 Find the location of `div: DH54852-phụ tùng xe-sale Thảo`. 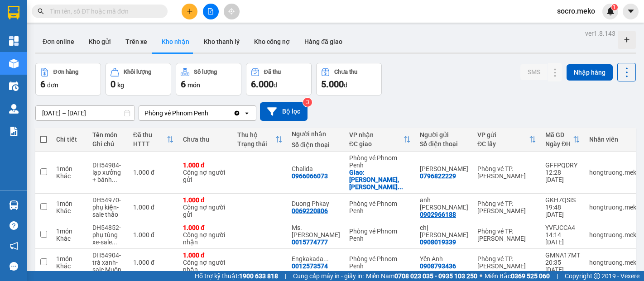

div: DH54852-phụ tùng xe-sale Thảo is located at coordinates (108, 235).